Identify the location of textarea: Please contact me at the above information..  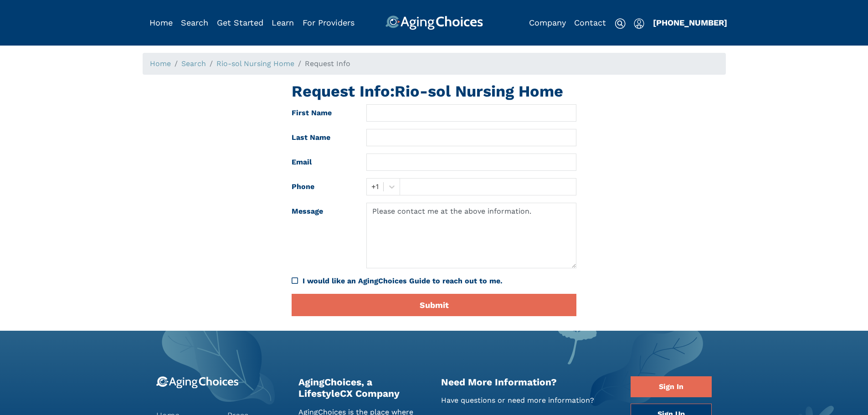
(471, 236).